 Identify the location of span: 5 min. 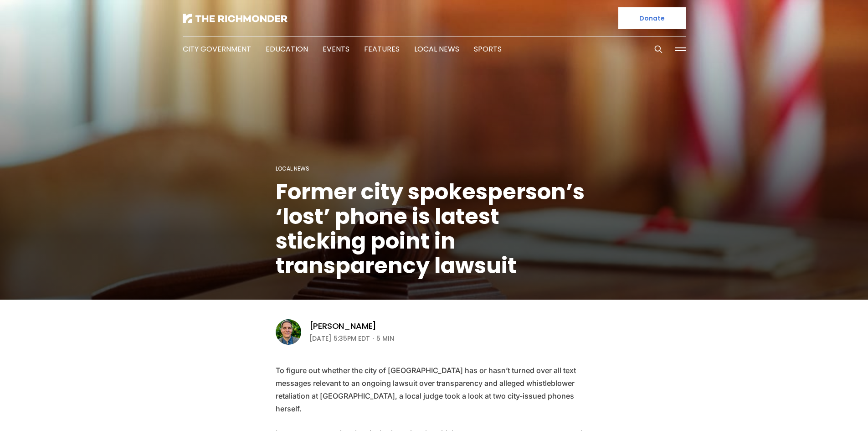
(385, 338).